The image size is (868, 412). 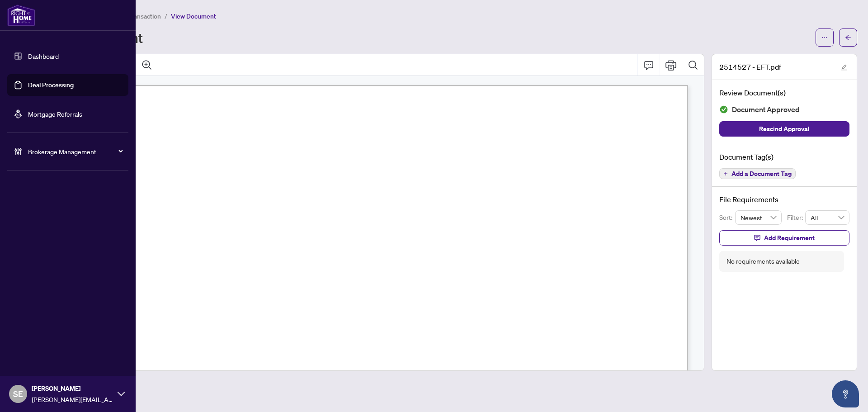 I want to click on span: Document Approved, so click(x=766, y=109).